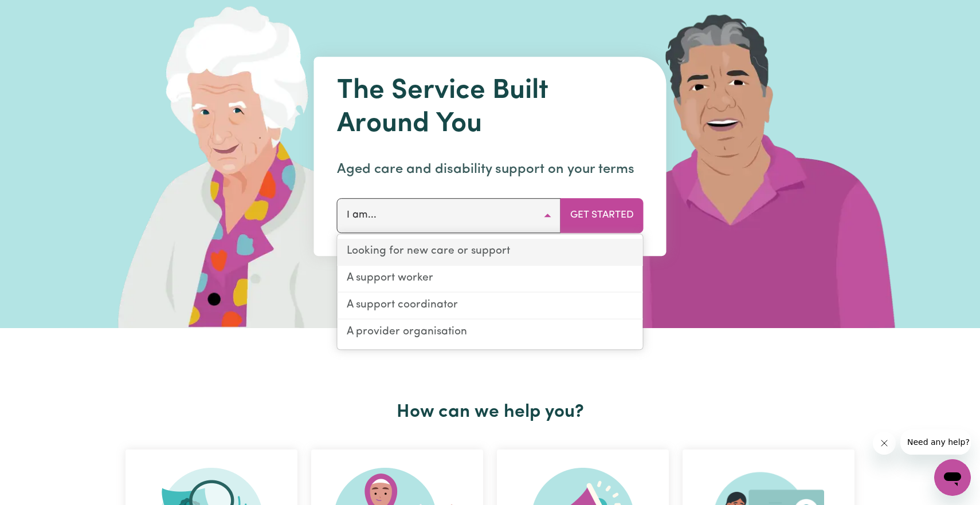 Image resolution: width=980 pixels, height=505 pixels. I want to click on div: I am..., so click(490, 291).